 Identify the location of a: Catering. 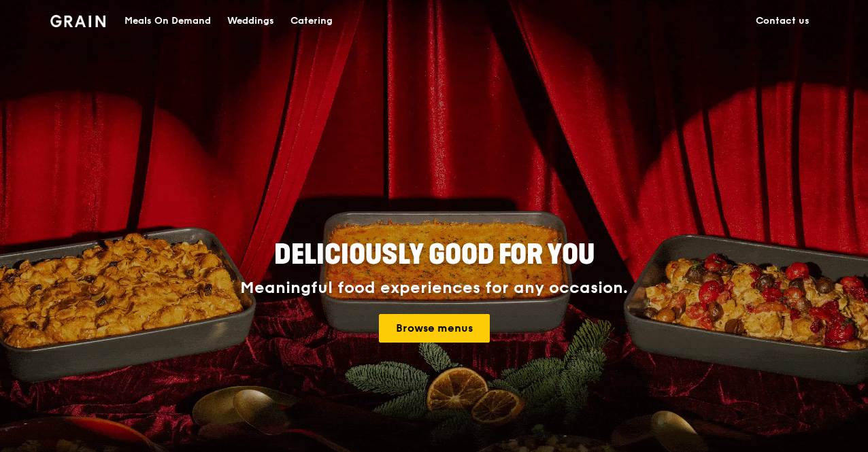
(311, 21).